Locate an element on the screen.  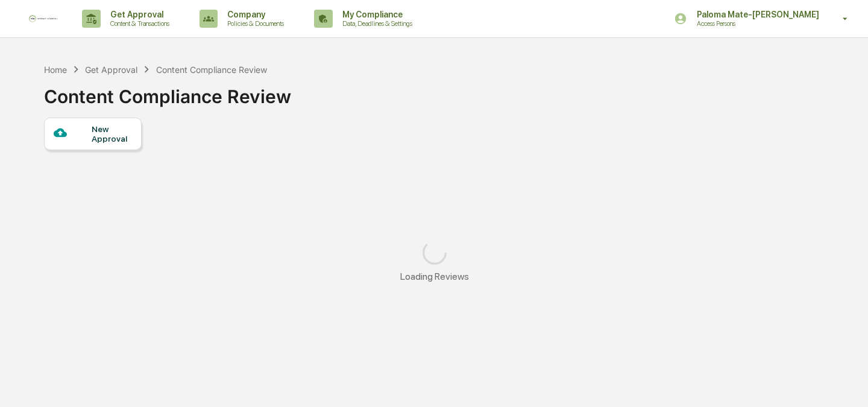
div: Get Approval is located at coordinates (111, 69).